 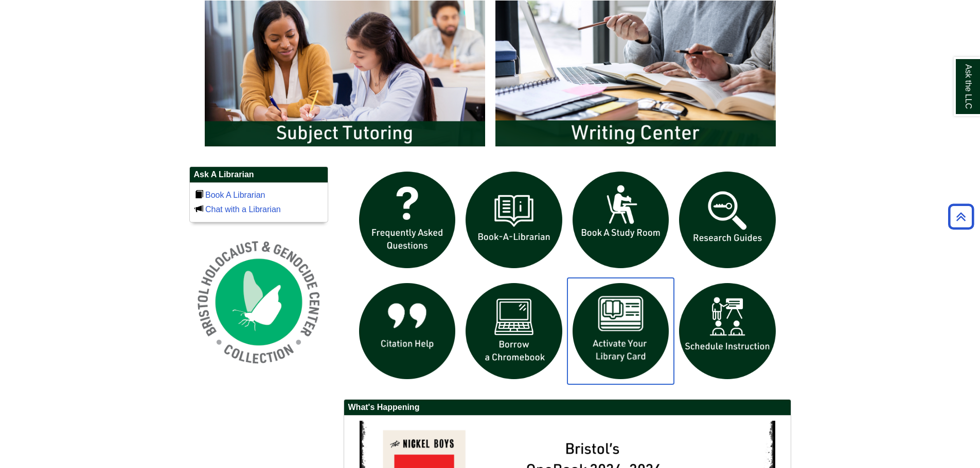 What do you see at coordinates (243, 209) in the screenshot?
I see `a: Chat with a Librarian` at bounding box center [243, 209].